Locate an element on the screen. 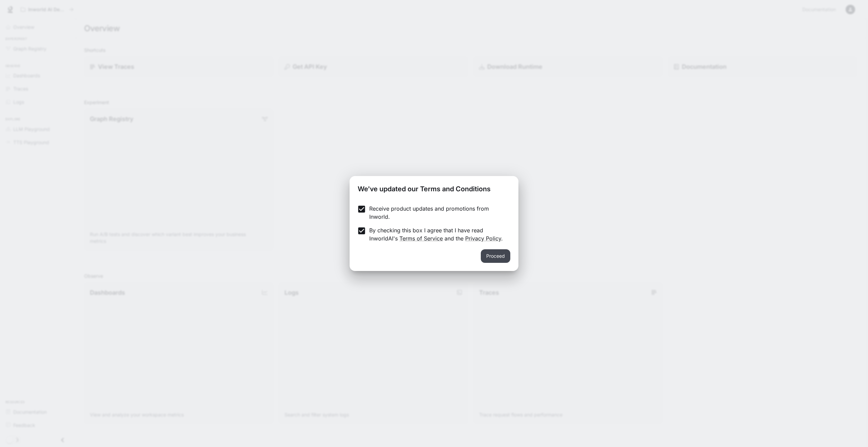 Image resolution: width=868 pixels, height=447 pixels. p: By checking this box I agree that I have read InworldAI's and the . is located at coordinates (437, 234).